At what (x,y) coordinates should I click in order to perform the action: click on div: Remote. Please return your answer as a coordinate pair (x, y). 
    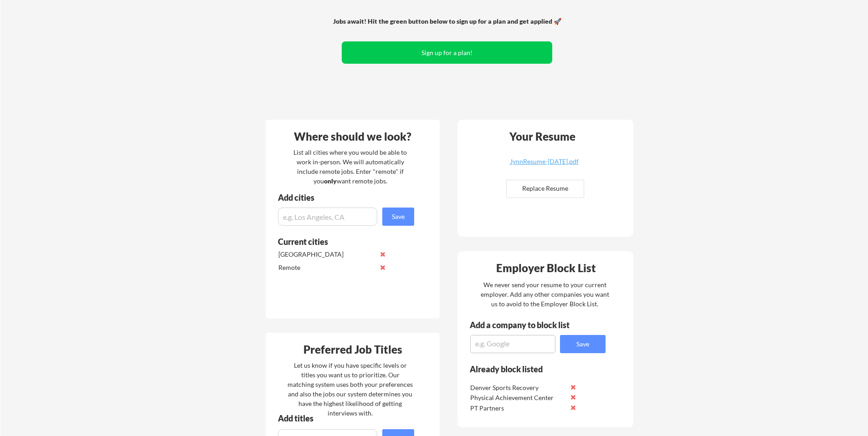
    Looking at the image, I should click on (327, 268).